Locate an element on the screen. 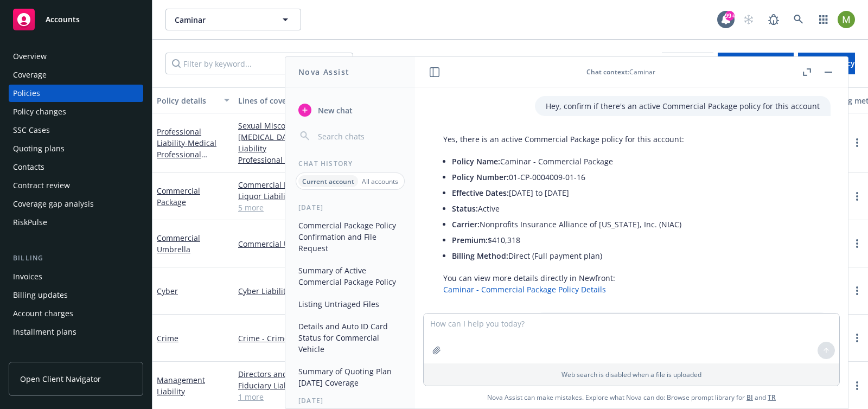  a: Professional Liability - Medical is located at coordinates (301, 159).